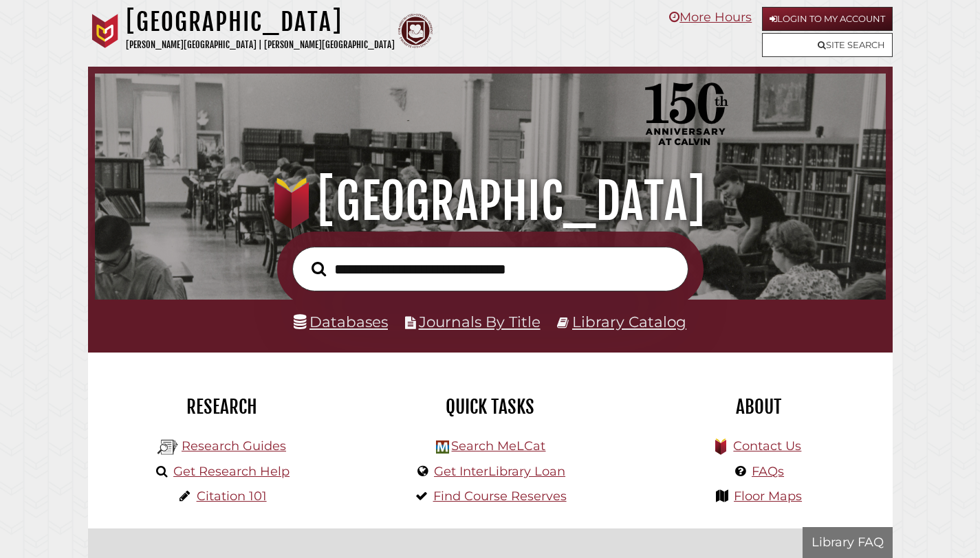 The height and width of the screenshot is (558, 980). Describe the element at coordinates (222, 406) in the screenshot. I see `h2: Research` at that location.